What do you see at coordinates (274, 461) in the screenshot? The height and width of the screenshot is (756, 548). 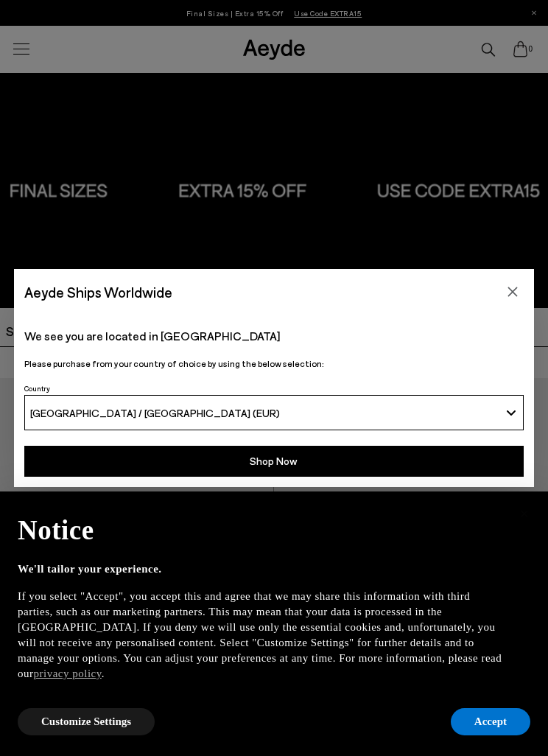 I see `button: Shop Now` at bounding box center [274, 461].